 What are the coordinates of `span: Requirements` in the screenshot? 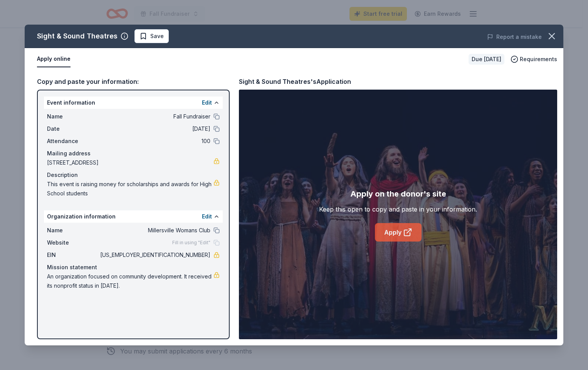 It's located at (538, 59).